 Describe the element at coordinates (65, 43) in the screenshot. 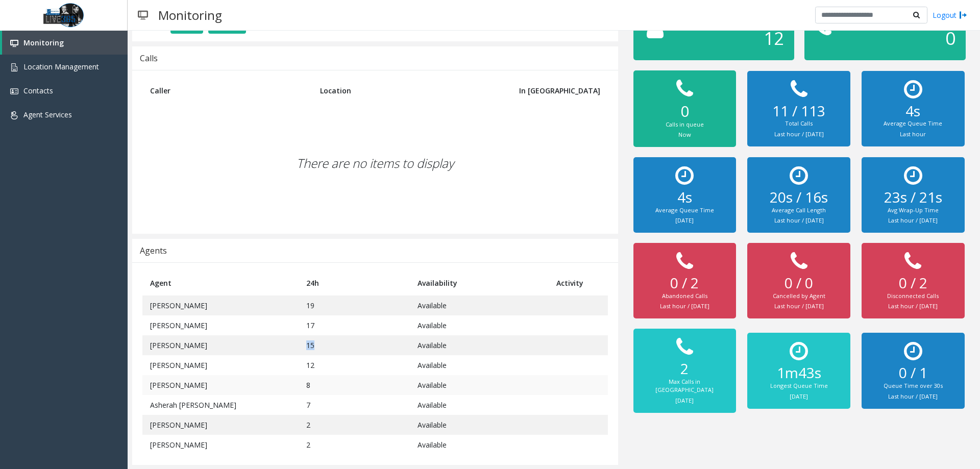

I see `a: Monitoring` at that location.